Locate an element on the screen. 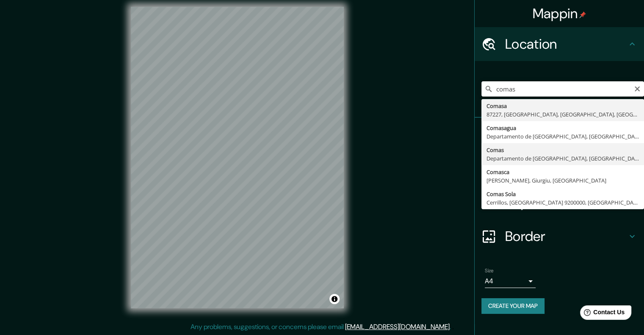 The height and width of the screenshot is (335, 644). div: Comasca is located at coordinates (563, 172).